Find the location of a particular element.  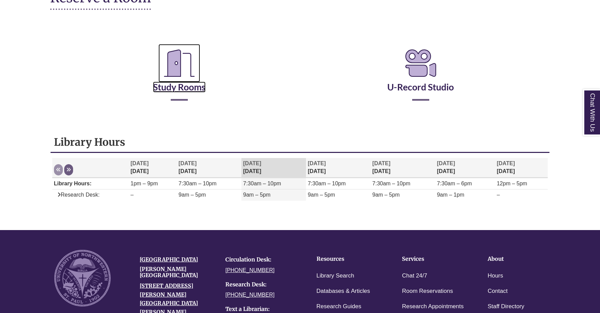

span: Research Desk: is located at coordinates (77, 195).